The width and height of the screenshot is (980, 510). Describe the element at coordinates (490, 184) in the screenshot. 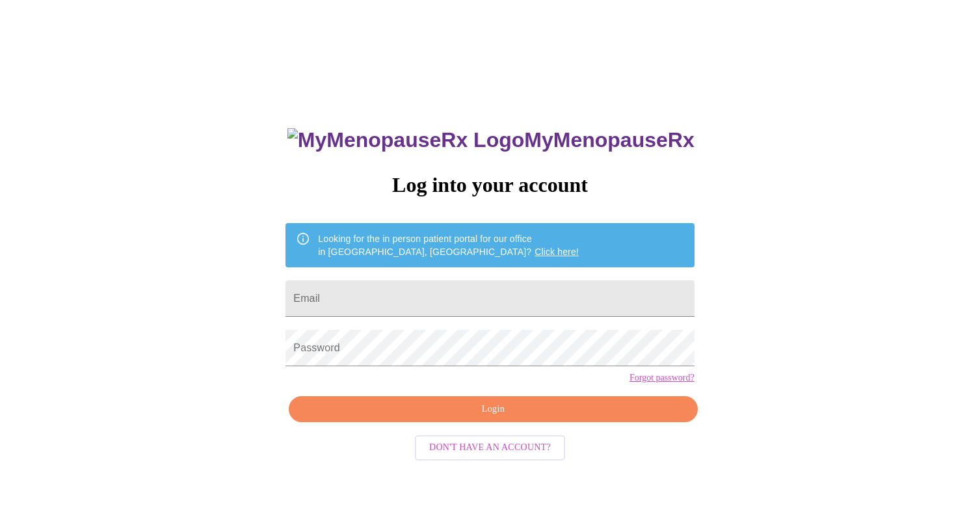

I see `h3: Log into your account` at that location.